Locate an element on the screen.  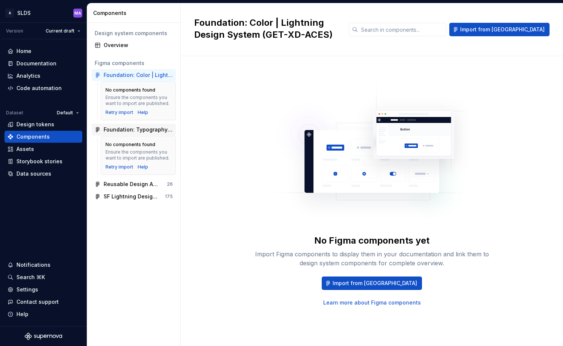
div: SLDS is located at coordinates (24, 13).